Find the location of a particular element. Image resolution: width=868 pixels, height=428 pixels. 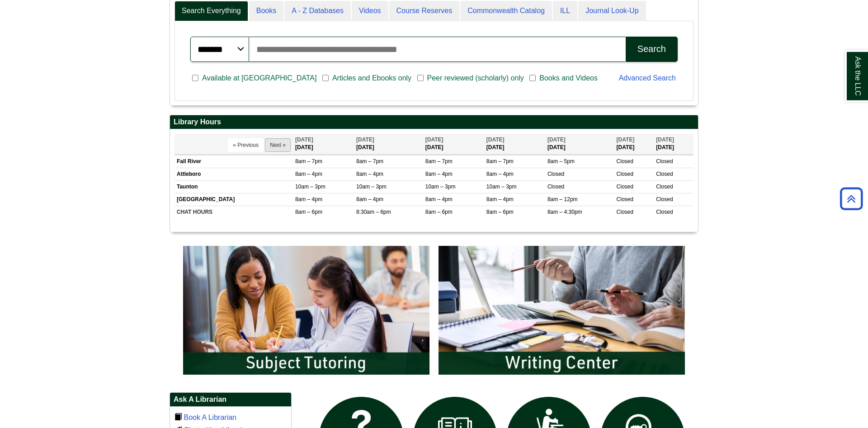

span: 8am – 4:30pm is located at coordinates (565, 212).